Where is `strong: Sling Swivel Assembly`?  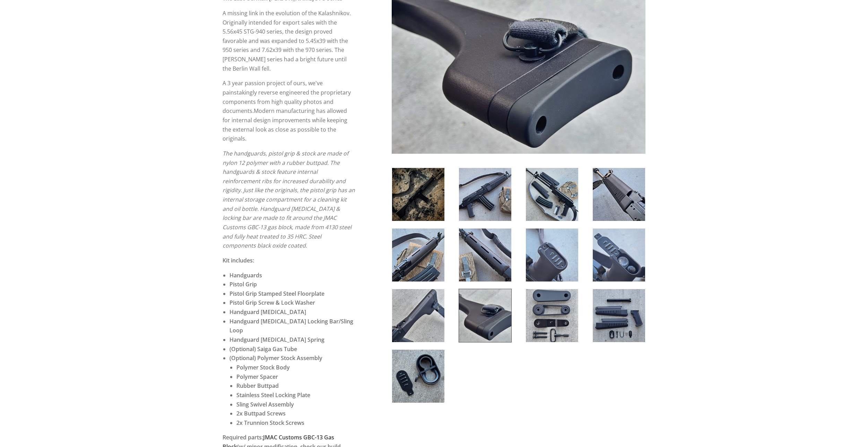 strong: Sling Swivel Assembly is located at coordinates (265, 404).